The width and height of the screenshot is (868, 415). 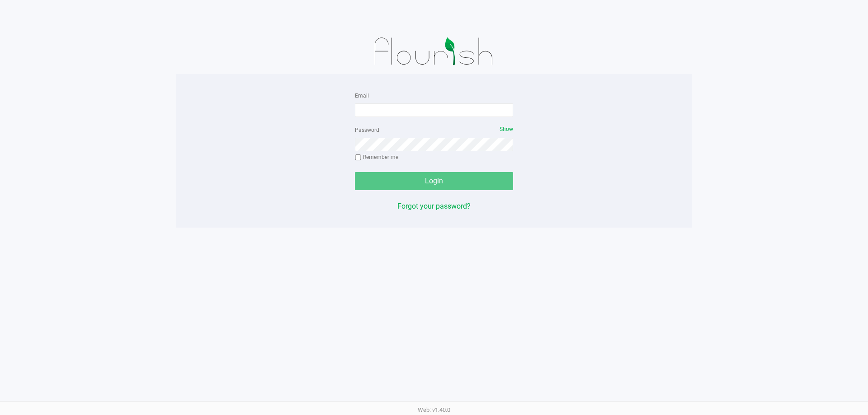 I want to click on label: Email, so click(x=362, y=96).